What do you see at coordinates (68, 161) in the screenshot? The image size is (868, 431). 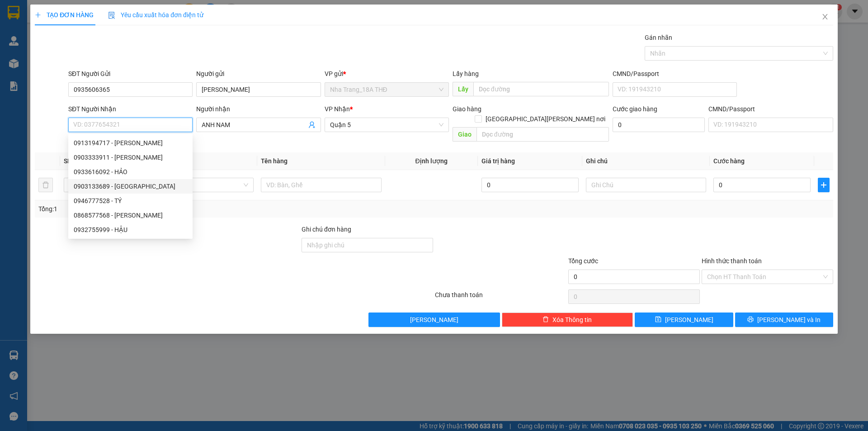 I see `span: SL` at bounding box center [68, 161].